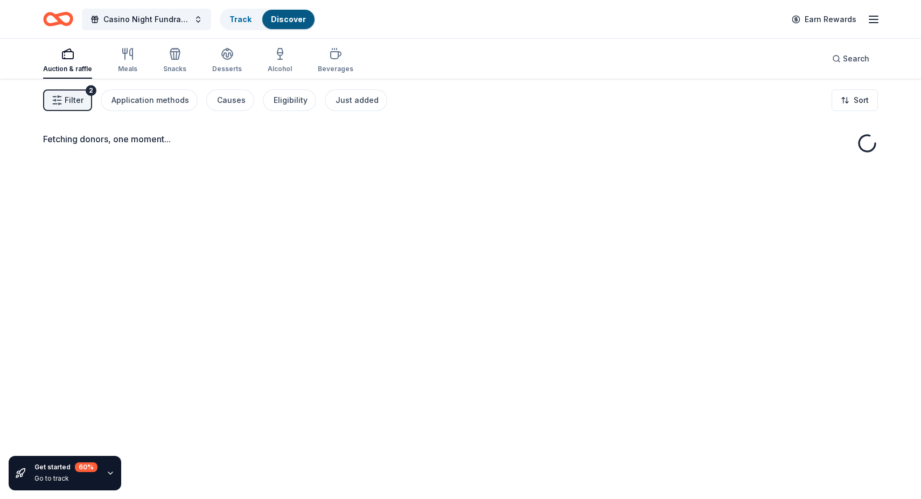 The image size is (921, 499). I want to click on button: Alcohol, so click(279, 61).